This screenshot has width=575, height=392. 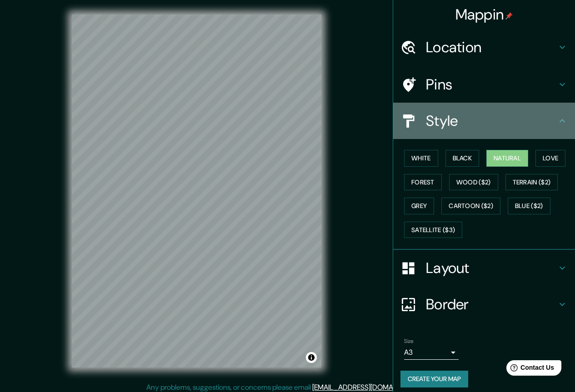 I want to click on div: Style, so click(x=484, y=121).